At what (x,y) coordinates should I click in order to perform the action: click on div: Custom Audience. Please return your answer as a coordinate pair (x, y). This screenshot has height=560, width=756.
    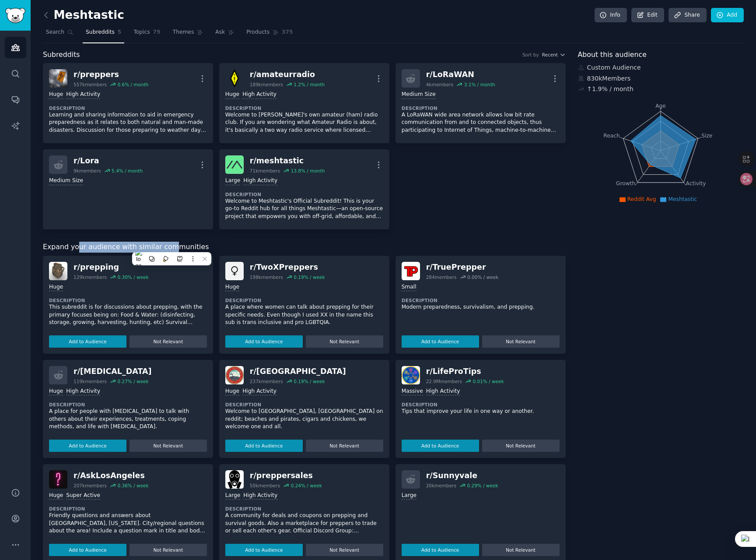
    Looking at the image, I should click on (661, 67).